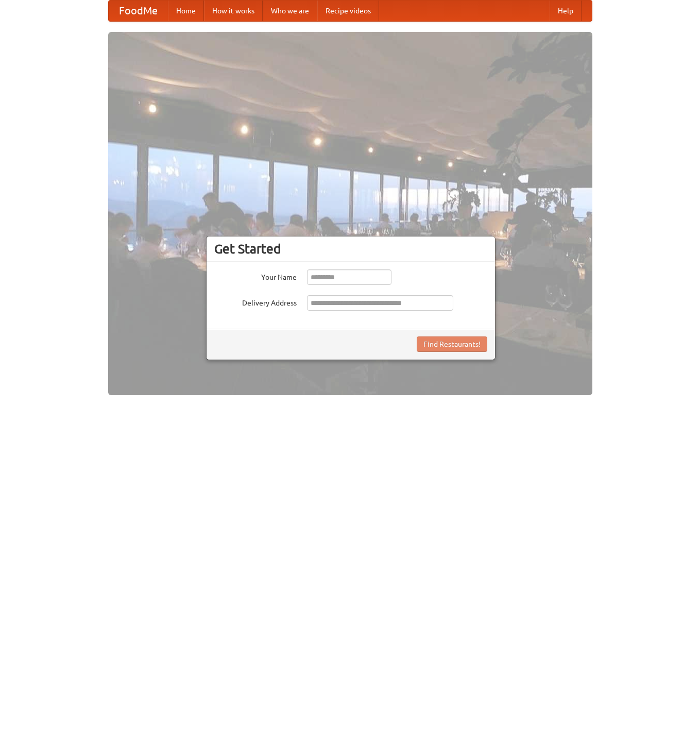 The width and height of the screenshot is (700, 729). Describe the element at coordinates (351, 249) in the screenshot. I see `h3: Get Started` at that location.